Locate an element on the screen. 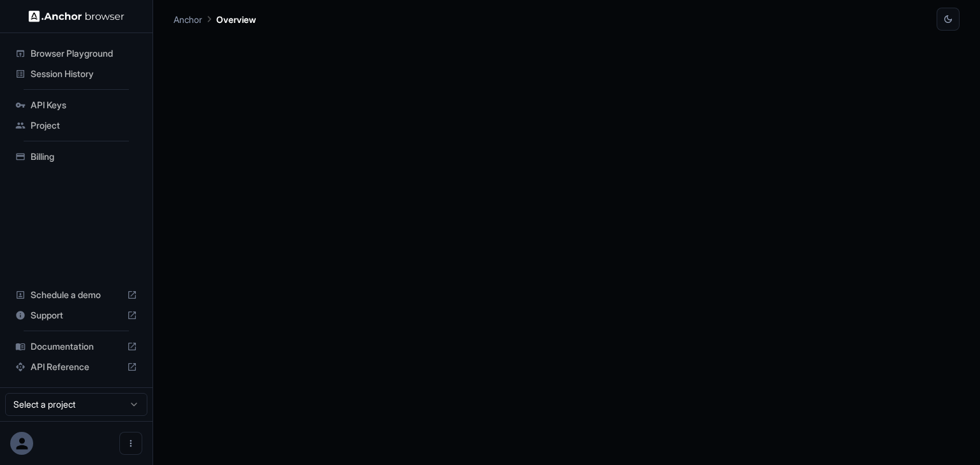 This screenshot has height=465, width=980. span: Billing is located at coordinates (84, 157).